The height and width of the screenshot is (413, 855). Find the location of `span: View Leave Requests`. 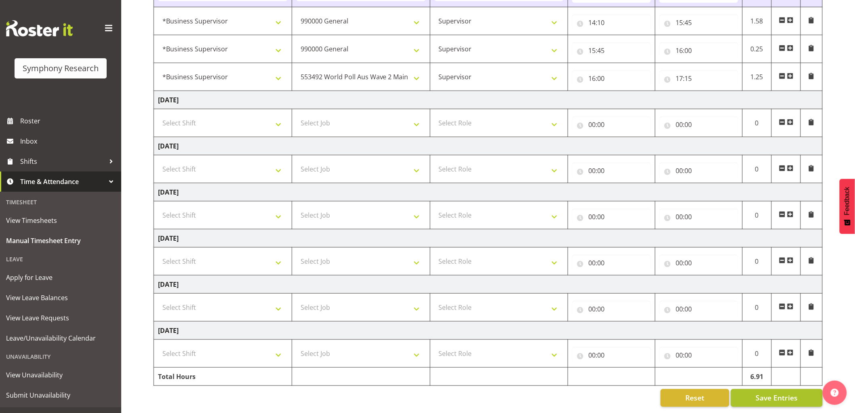

span: View Leave Requests is located at coordinates (61, 318).